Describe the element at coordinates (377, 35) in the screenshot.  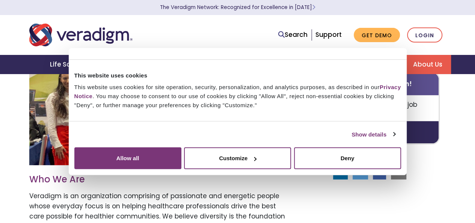
I see `a: Get Demo` at that location.